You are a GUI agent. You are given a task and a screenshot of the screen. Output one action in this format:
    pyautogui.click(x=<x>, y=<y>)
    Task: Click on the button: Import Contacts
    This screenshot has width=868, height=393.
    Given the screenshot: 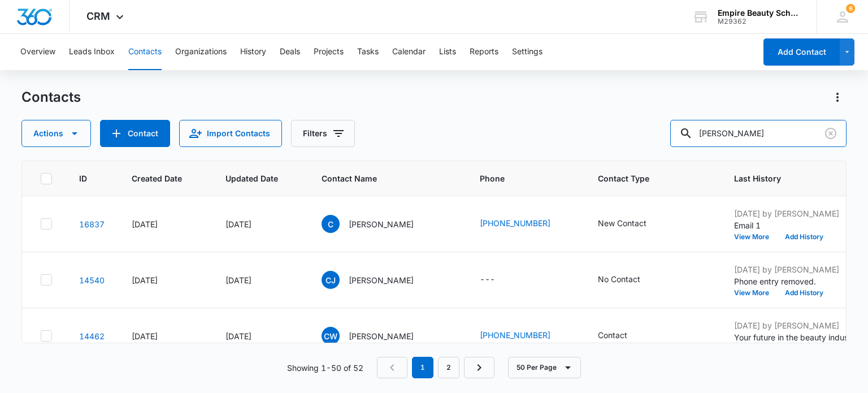 What is the action you would take?
    pyautogui.click(x=230, y=134)
    